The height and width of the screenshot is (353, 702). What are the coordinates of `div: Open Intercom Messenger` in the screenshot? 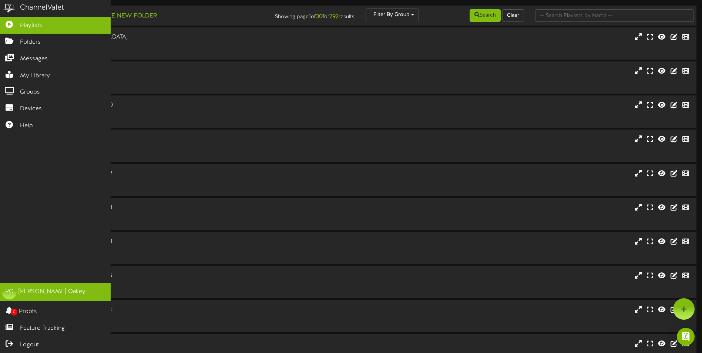 It's located at (685, 337).